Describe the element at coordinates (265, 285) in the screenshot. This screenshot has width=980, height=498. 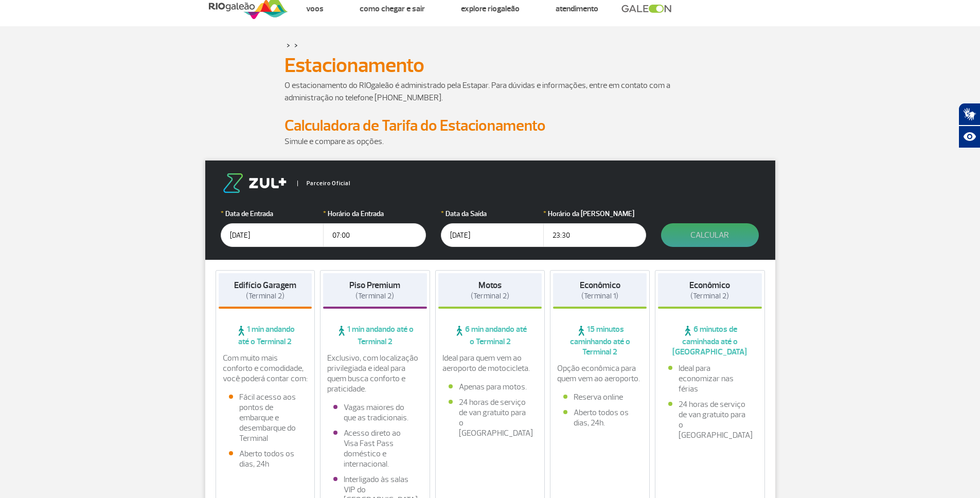
I see `strong: Edifício Garagem` at that location.